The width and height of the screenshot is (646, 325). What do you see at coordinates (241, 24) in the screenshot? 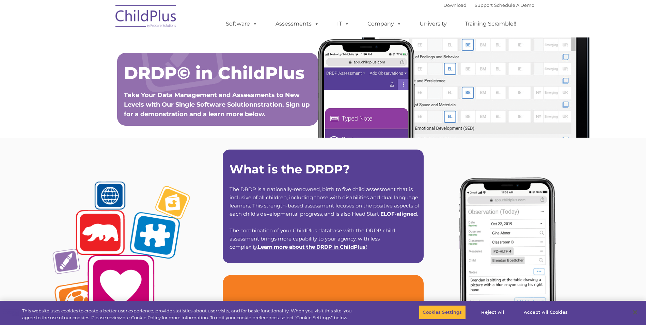
I see `a: Software` at bounding box center [241, 24].